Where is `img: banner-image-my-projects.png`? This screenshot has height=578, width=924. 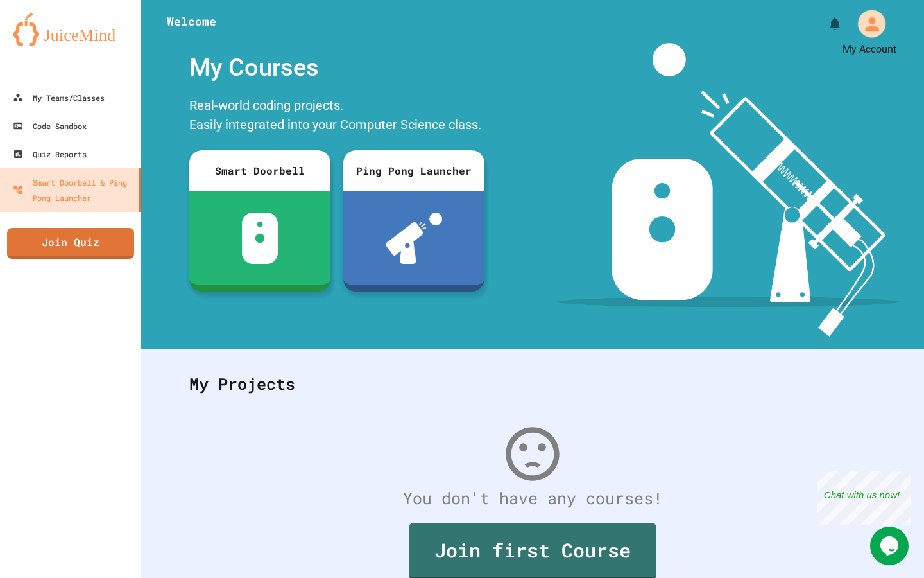 img: banner-image-my-projects.png is located at coordinates (729, 190).